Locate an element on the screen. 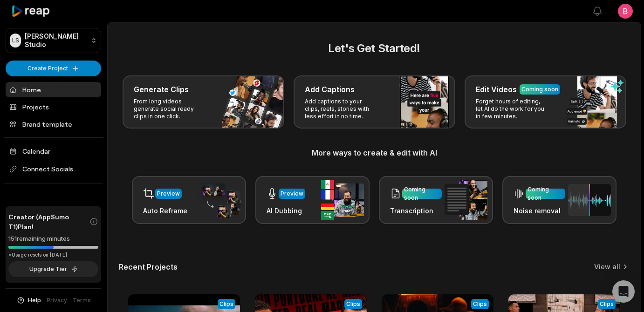  p: Add captions to your clips, reels, stories with less effort in no time. is located at coordinates (341, 109).